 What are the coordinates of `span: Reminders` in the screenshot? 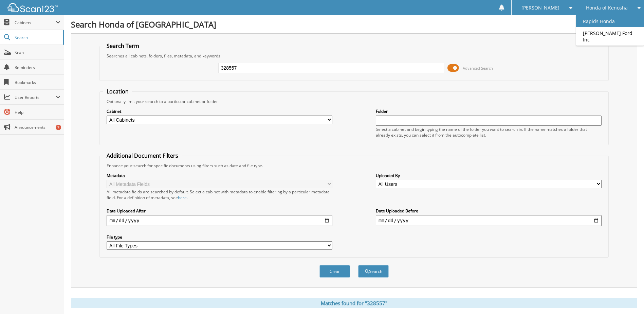 It's located at (37, 67).